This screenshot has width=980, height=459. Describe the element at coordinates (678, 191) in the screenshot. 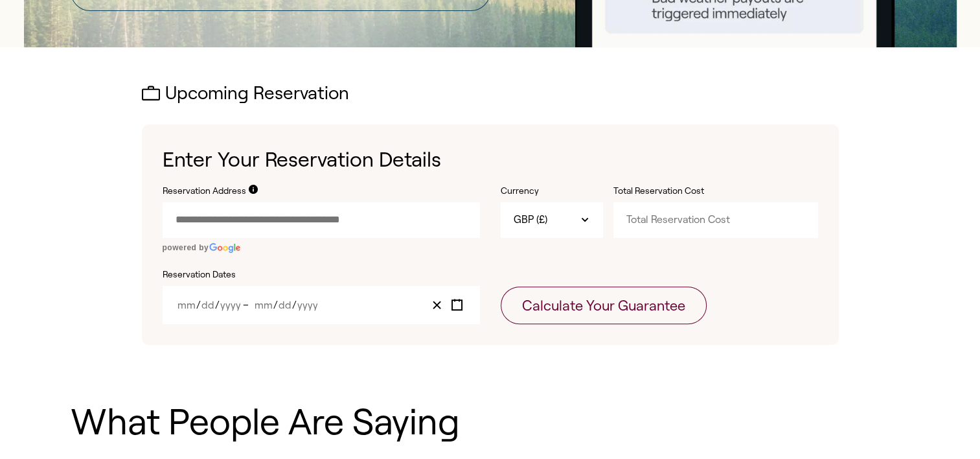

I see `label: Total Reservation Cost` at that location.